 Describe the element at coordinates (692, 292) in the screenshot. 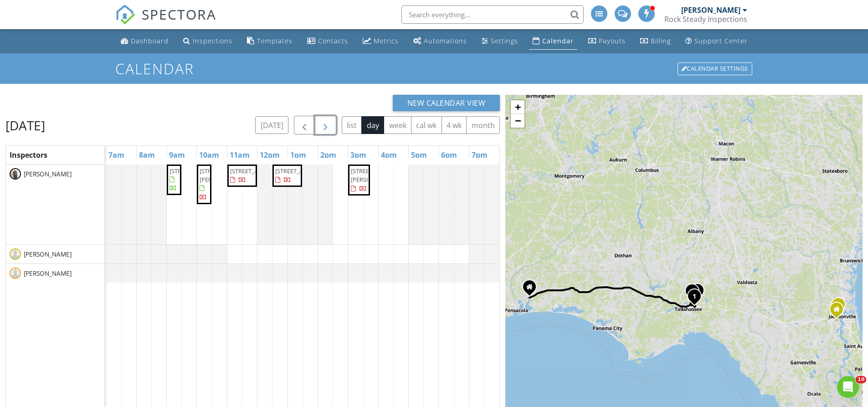

I see `i: 2` at that location.